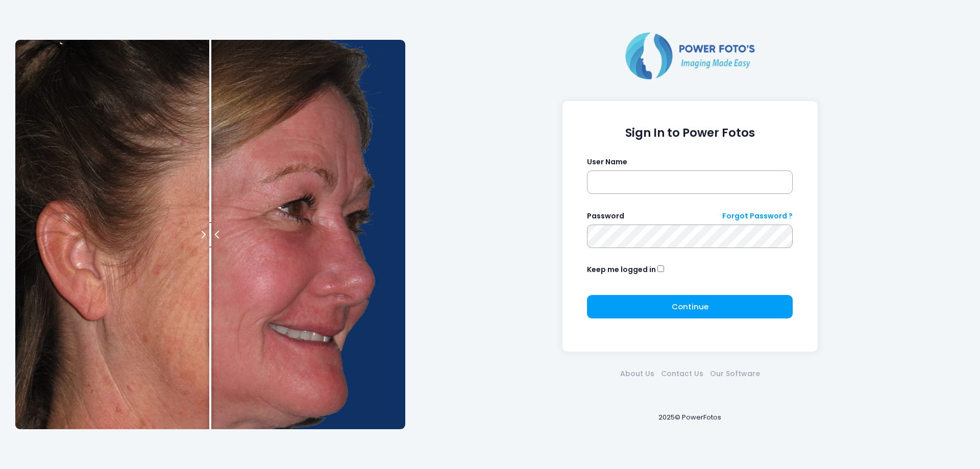  What do you see at coordinates (689, 133) in the screenshot?
I see `h1: Sign In to Power Fotos` at bounding box center [689, 133].